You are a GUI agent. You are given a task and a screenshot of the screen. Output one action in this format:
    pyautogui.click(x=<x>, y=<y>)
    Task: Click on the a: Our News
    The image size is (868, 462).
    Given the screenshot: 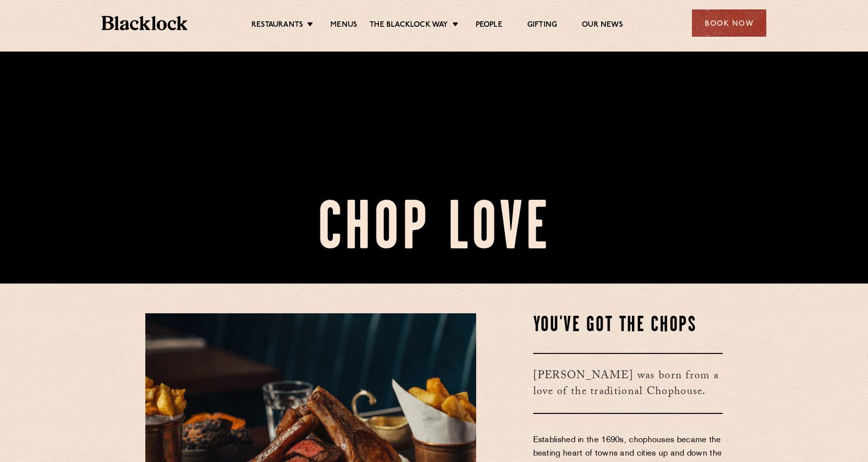 What is the action you would take?
    pyautogui.click(x=602, y=26)
    